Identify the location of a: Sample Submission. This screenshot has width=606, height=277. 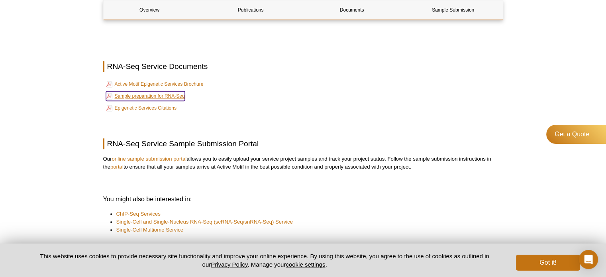
(453, 10).